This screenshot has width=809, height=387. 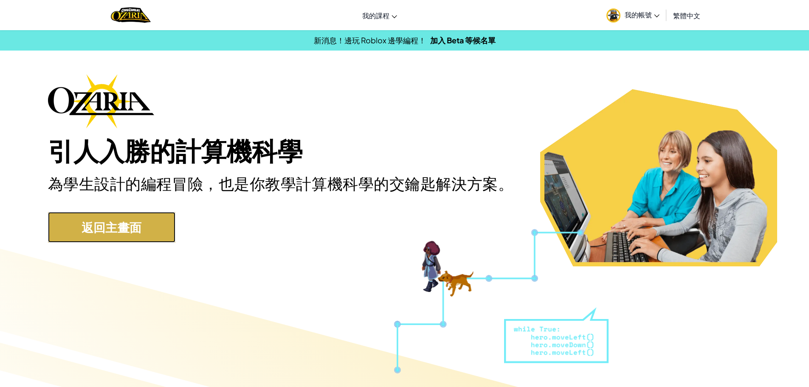 I want to click on span: 我的帳號, so click(x=642, y=14).